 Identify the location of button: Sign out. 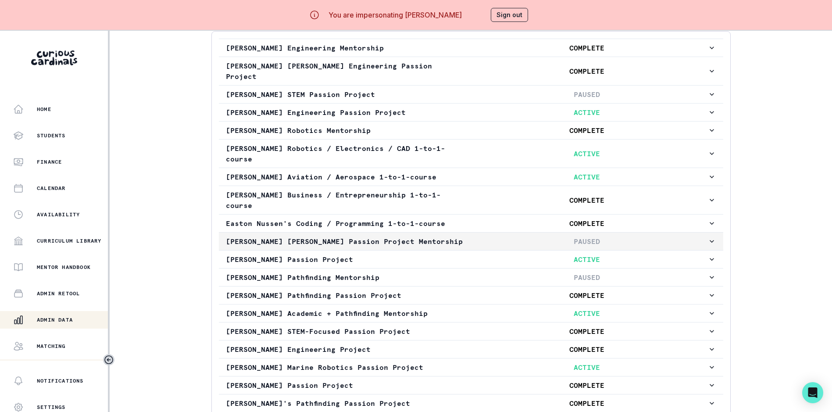
(509, 15).